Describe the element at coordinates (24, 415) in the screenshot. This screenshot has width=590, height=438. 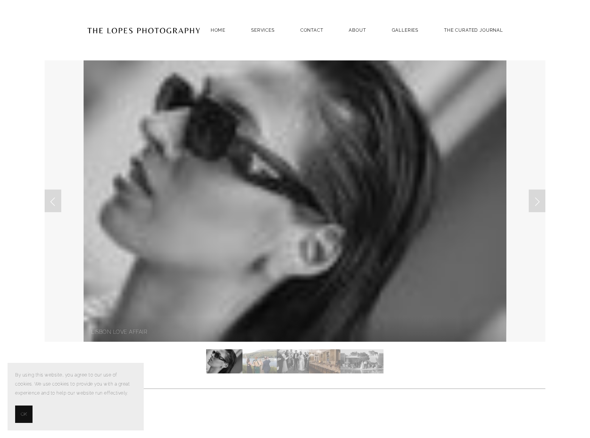
I see `button: OK` at that location.